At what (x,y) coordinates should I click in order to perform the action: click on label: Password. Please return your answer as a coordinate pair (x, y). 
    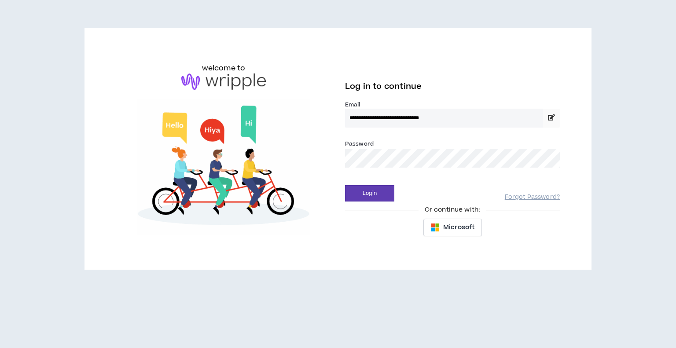
    Looking at the image, I should click on (359, 144).